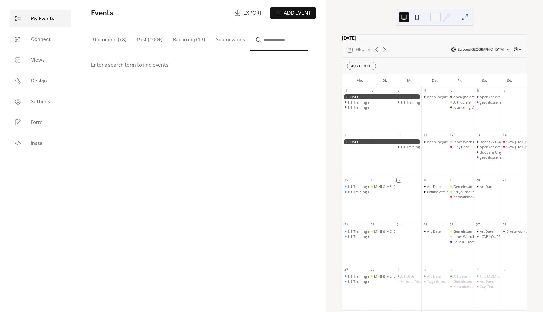 Image resolution: width=543 pixels, height=312 pixels. I want to click on span: Views, so click(38, 60).